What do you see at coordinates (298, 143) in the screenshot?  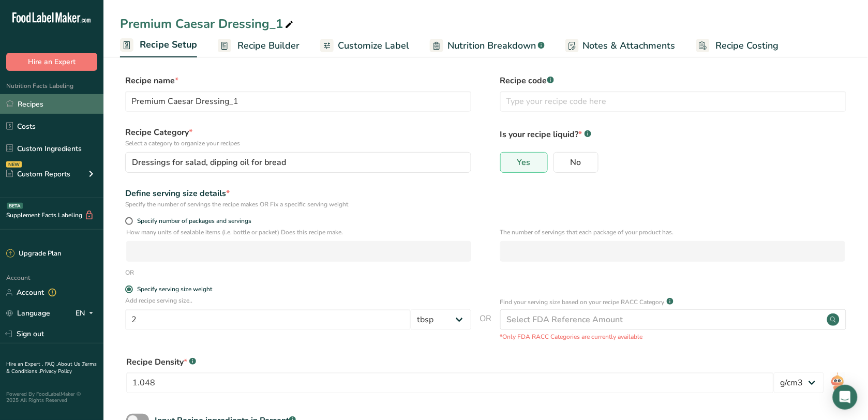 I see `p: Select a category to organize your recipes` at bounding box center [298, 143].